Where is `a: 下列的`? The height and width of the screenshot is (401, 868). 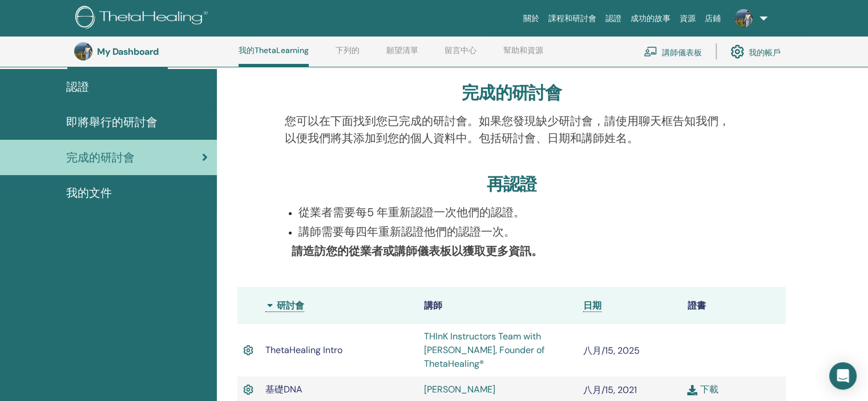
a: 下列的 is located at coordinates (347, 55).